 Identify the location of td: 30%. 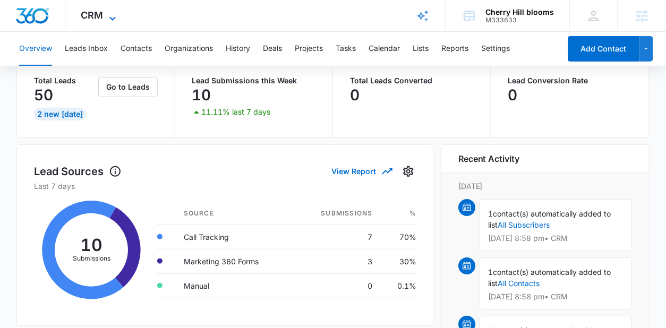
(399, 261).